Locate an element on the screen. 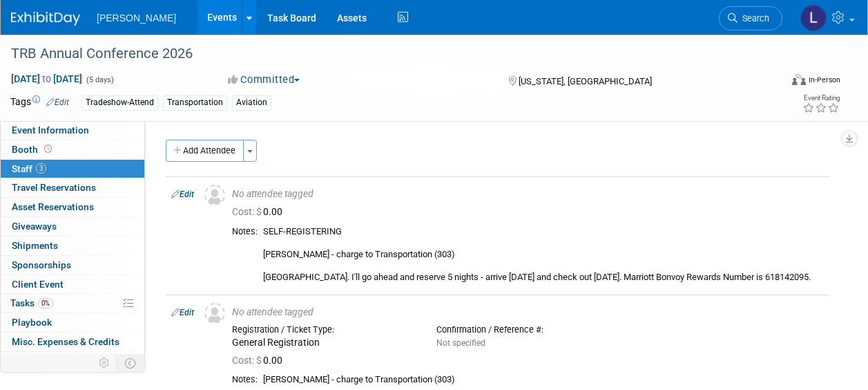  button: Committed is located at coordinates (264, 79).